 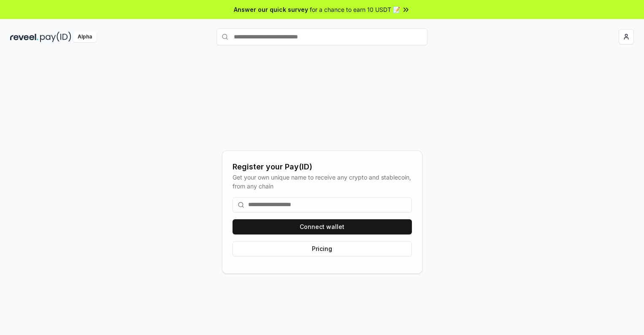 I want to click on img: reveel_dark, so click(x=24, y=36).